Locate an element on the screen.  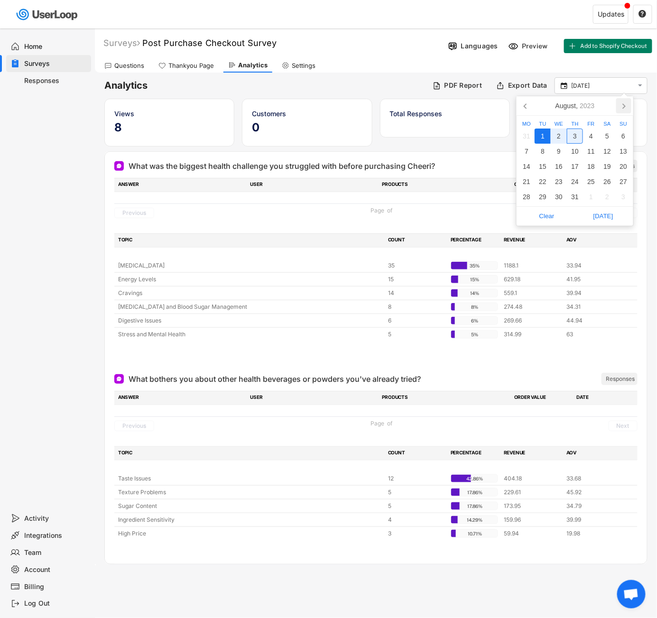
div: 15% is located at coordinates (475, 280).